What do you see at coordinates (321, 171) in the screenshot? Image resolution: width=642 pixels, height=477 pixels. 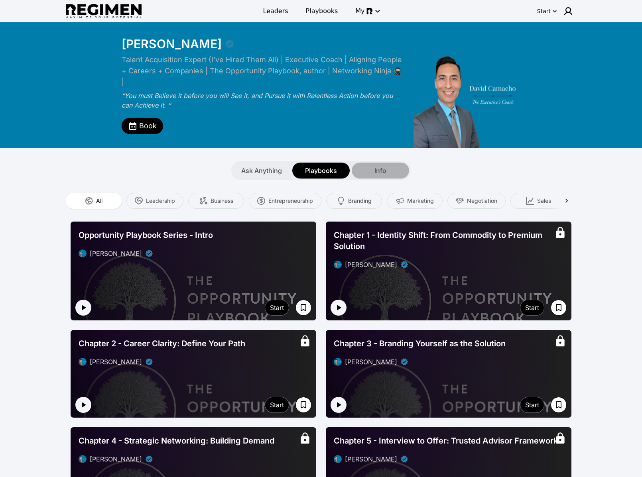 I see `button: Playbooks` at bounding box center [321, 171].